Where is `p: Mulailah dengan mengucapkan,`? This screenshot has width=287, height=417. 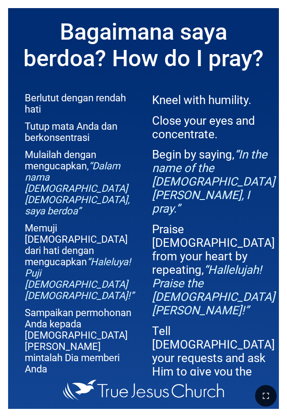 p: Mulailah dengan mengucapkan, is located at coordinates (80, 183).